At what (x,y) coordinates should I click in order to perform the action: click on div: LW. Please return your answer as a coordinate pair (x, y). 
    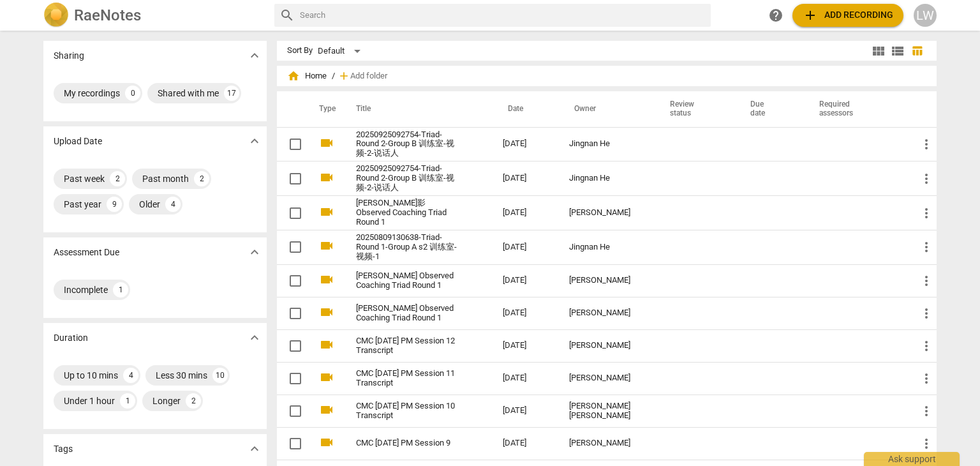
    Looking at the image, I should click on (925, 16).